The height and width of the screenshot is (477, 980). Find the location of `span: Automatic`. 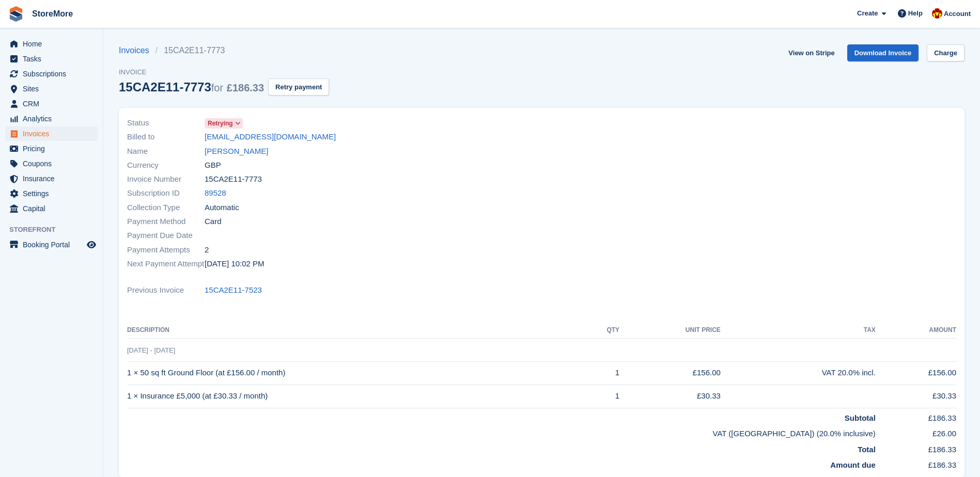

span: Automatic is located at coordinates (222, 208).